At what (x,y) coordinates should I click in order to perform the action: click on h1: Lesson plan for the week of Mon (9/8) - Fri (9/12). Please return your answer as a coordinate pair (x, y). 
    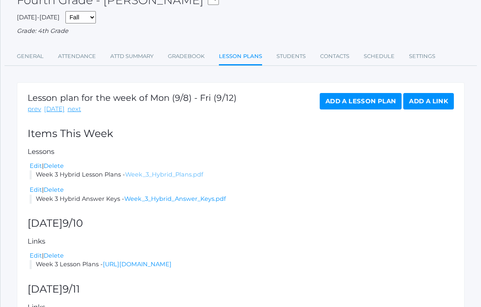
    Looking at the image, I should click on (132, 97).